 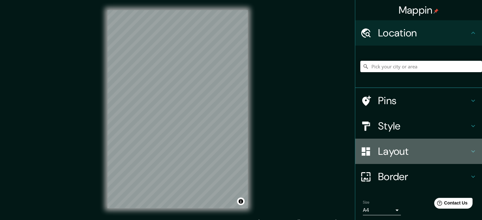 I want to click on h4: Pins, so click(x=424, y=101).